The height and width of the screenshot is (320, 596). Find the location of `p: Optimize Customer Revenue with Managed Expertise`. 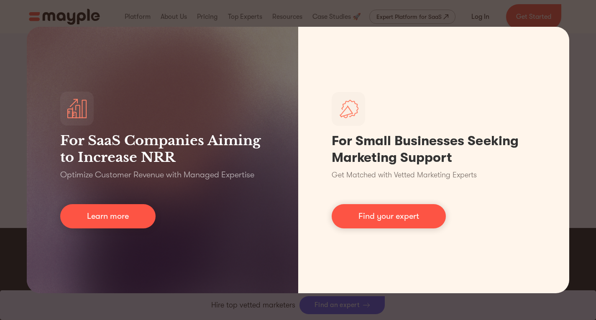

p: Optimize Customer Revenue with Managed Expertise is located at coordinates (157, 175).